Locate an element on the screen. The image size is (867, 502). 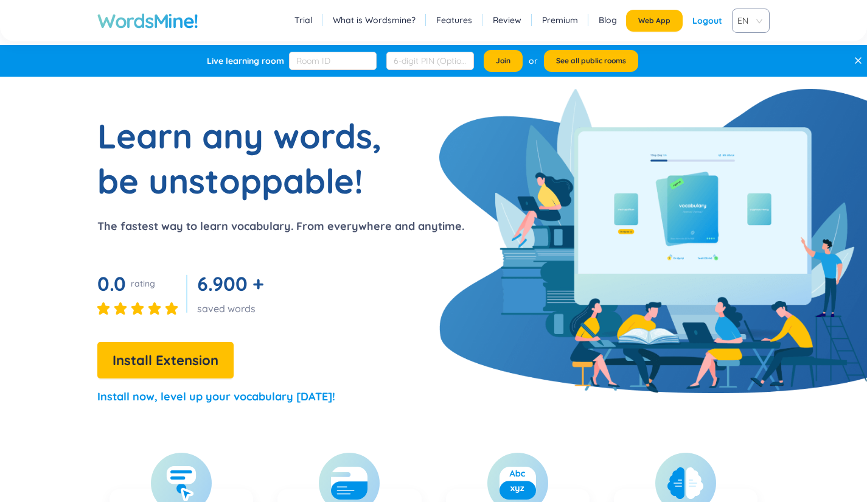
span: EN is located at coordinates (748, 21).